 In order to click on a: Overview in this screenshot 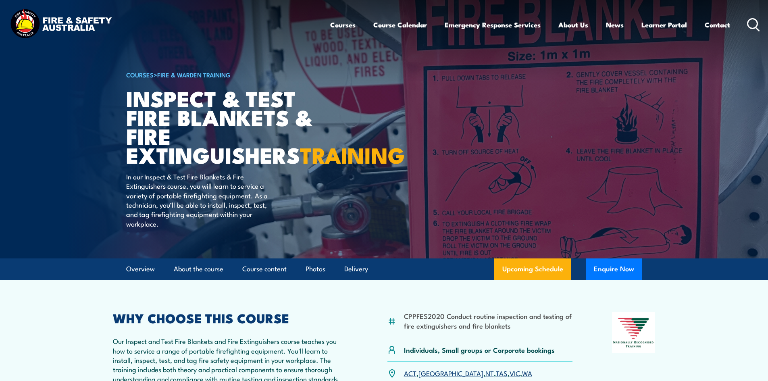, I will do `click(140, 269)`.